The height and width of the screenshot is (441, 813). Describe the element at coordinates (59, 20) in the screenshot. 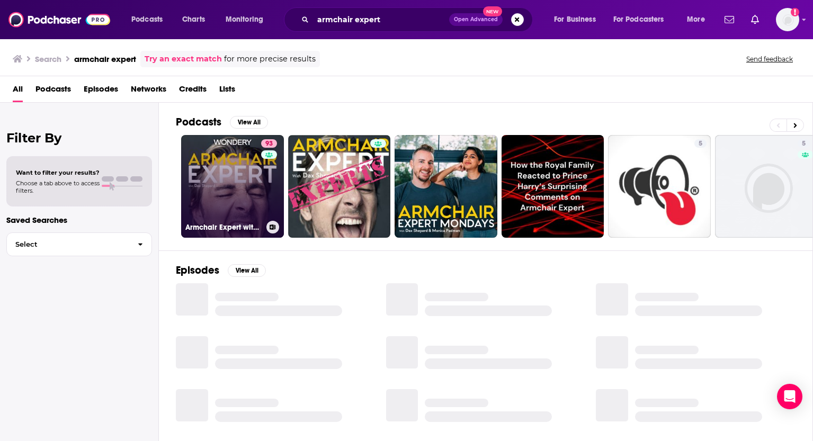

I see `a: Podchaser - Follow, Share and Rate Podcasts` at that location.